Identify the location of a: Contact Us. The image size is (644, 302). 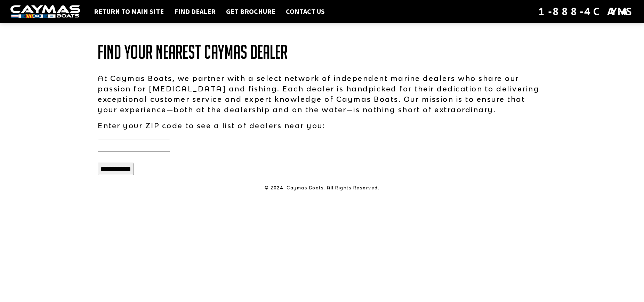
(305, 11).